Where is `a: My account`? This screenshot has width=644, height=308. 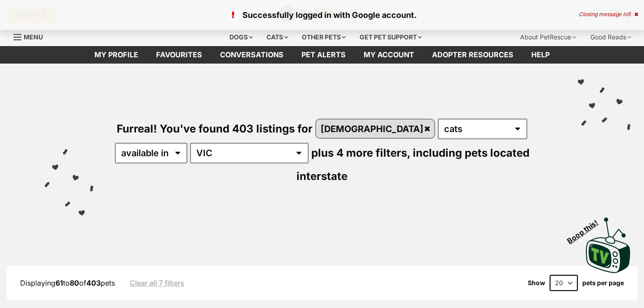 a: My account is located at coordinates (389, 55).